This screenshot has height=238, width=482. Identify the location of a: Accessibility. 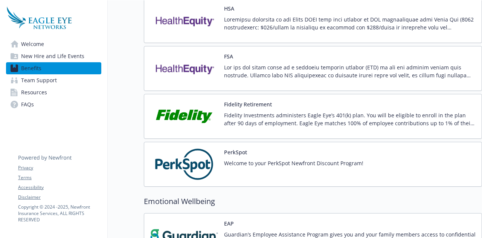
(60, 187).